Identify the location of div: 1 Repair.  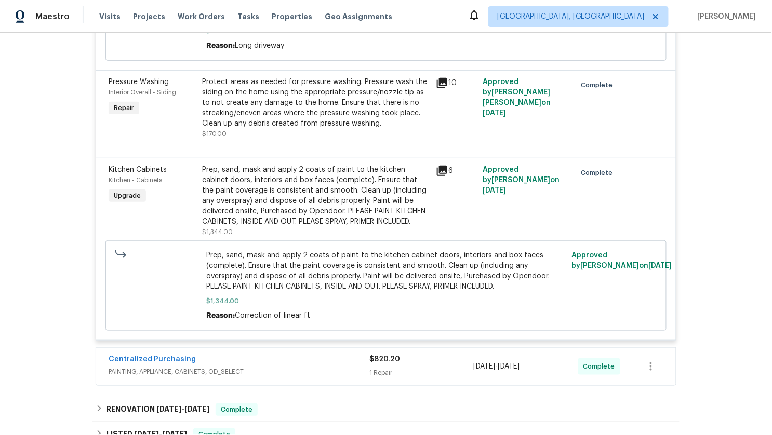
(421, 373).